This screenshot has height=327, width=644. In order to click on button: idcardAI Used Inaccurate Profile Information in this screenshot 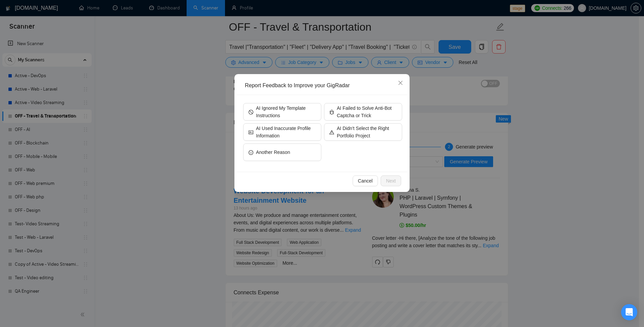, I will do `click(282, 132)`.